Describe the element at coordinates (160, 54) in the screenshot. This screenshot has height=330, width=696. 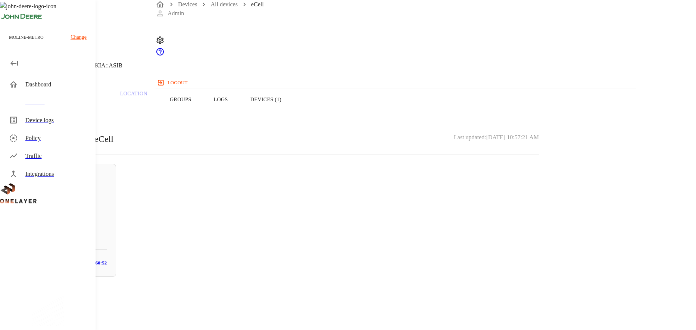
I see `span: Support Portal` at that location.